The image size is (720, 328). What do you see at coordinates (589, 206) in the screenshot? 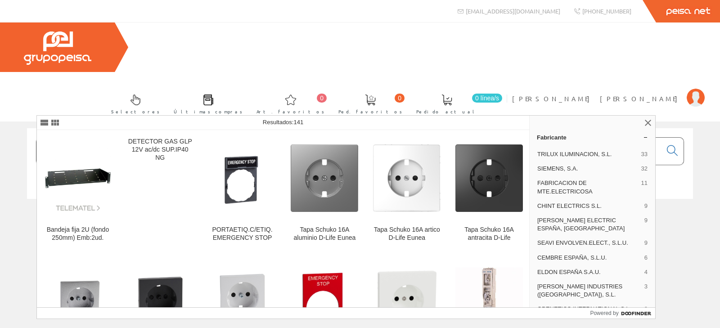
I see `span: CHINT ELECTRICS S.L.` at bounding box center [589, 206].